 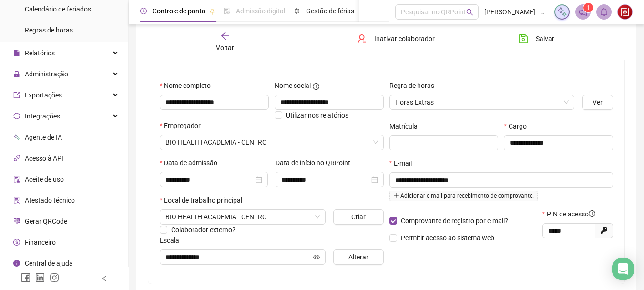 I want to click on span: export, so click(x=17, y=95).